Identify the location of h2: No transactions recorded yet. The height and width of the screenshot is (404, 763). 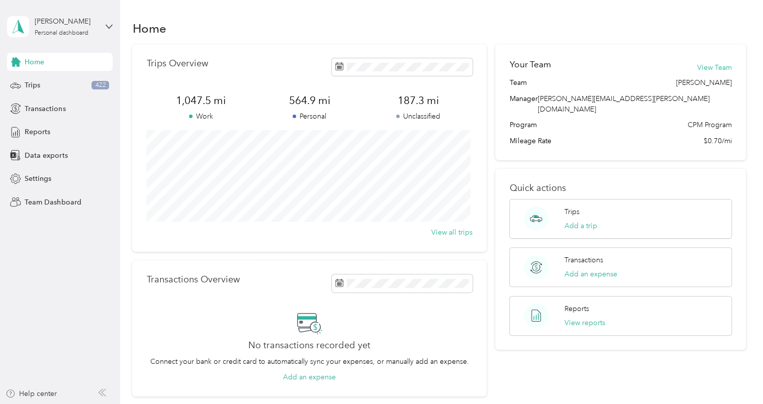
(309, 345).